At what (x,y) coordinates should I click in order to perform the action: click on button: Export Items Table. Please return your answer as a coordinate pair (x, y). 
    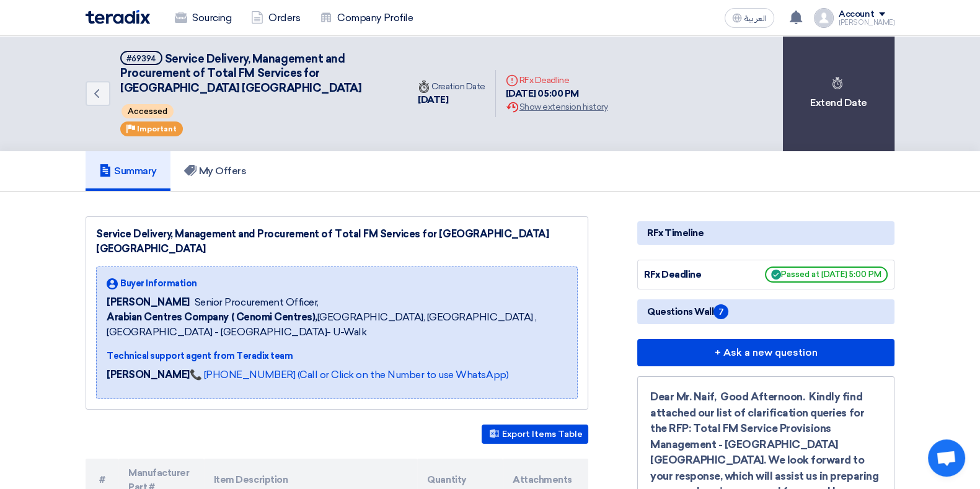
    Looking at the image, I should click on (535, 434).